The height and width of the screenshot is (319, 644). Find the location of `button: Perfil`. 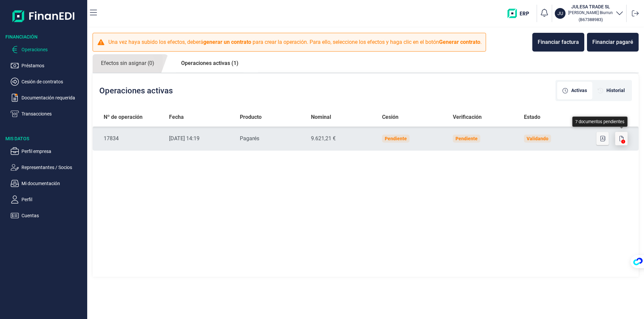

button: Perfil is located at coordinates (47, 200).